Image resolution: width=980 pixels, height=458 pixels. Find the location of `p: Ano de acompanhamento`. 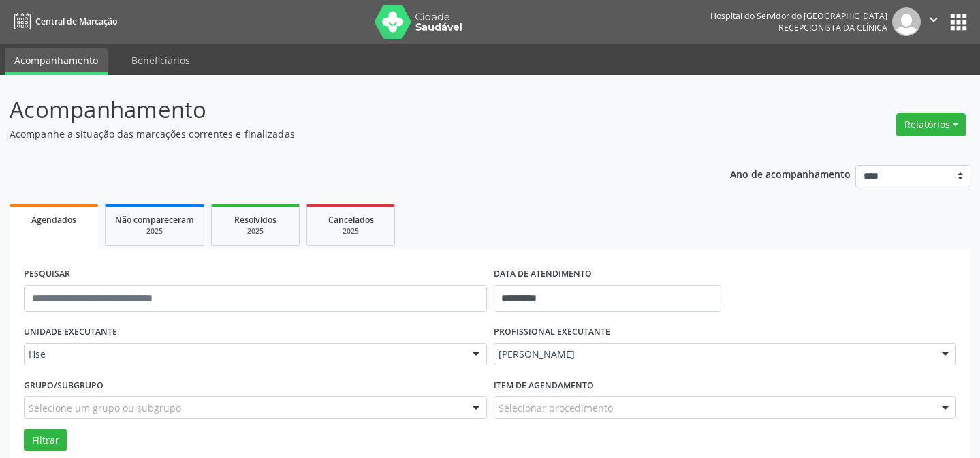

p: Ano de acompanhamento is located at coordinates (790, 173).